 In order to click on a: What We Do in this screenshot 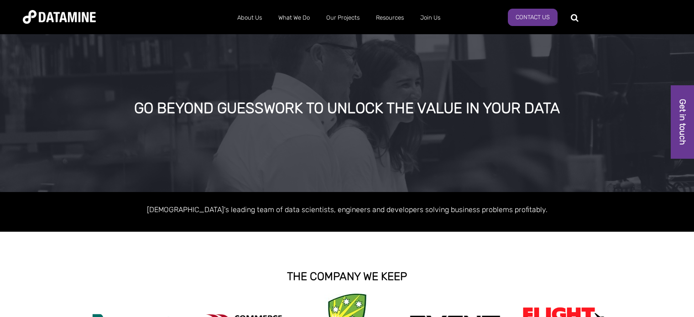, I will do `click(294, 18)`.